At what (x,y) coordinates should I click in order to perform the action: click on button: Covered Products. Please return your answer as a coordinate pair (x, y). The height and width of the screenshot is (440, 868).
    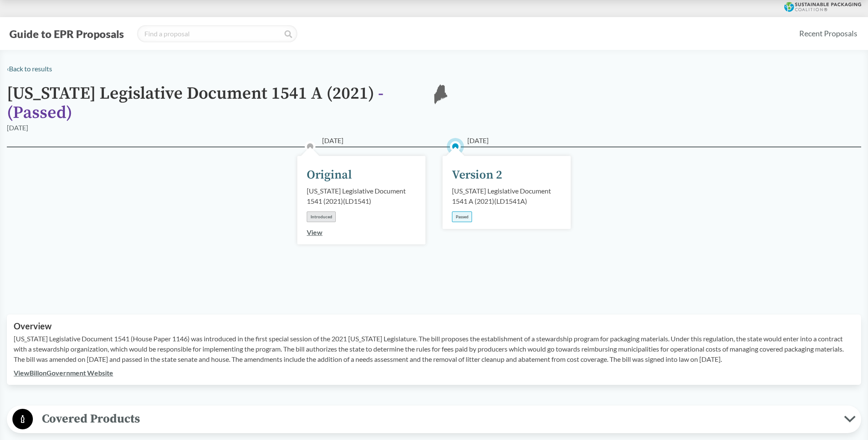
    Looking at the image, I should click on (434, 420).